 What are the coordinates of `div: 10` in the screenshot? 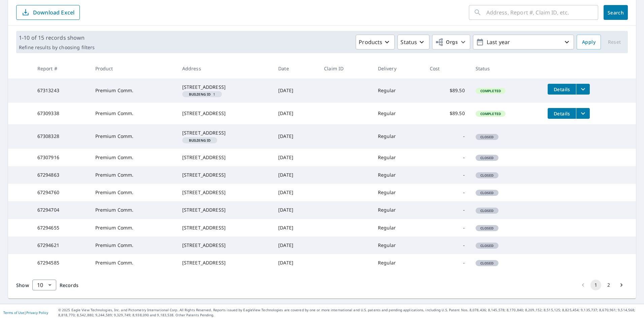 It's located at (44, 285).